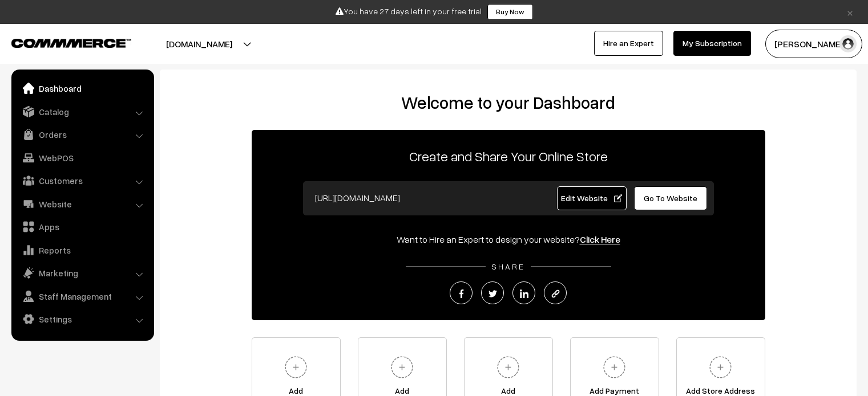  Describe the element at coordinates (712, 43) in the screenshot. I see `a: My Subscription` at that location.